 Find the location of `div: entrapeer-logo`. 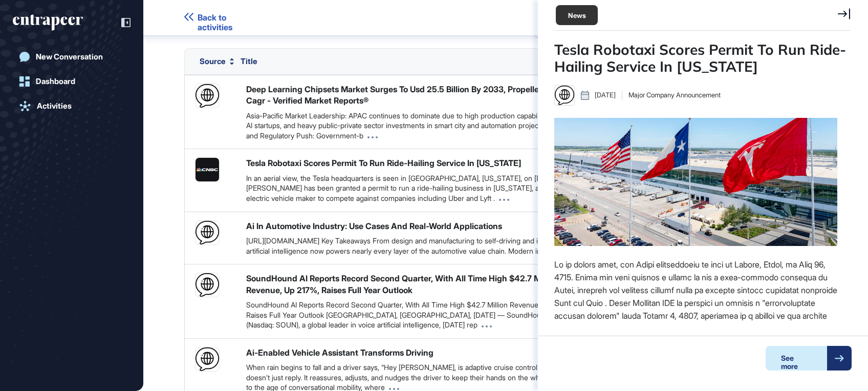

div: entrapeer-logo is located at coordinates (48, 22).